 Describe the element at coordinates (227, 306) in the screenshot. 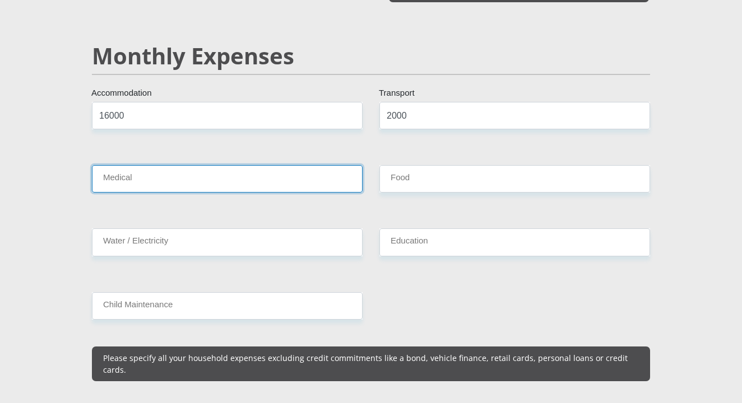

I see `input: Expenses - Child Maintenance` at that location.